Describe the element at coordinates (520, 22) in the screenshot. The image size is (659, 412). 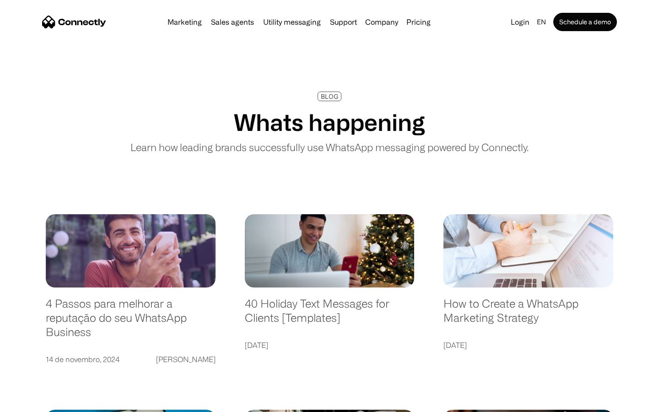
I see `a: Login` at that location.